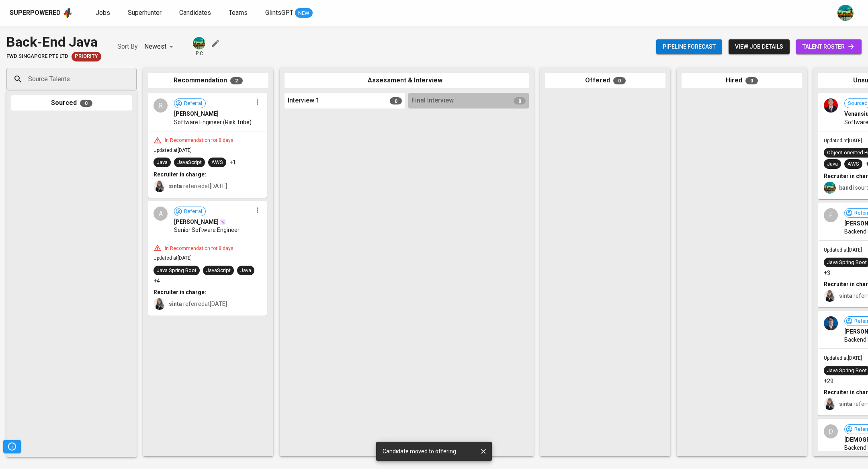 The height and width of the screenshot is (469, 868). I want to click on div: pic, so click(199, 47).